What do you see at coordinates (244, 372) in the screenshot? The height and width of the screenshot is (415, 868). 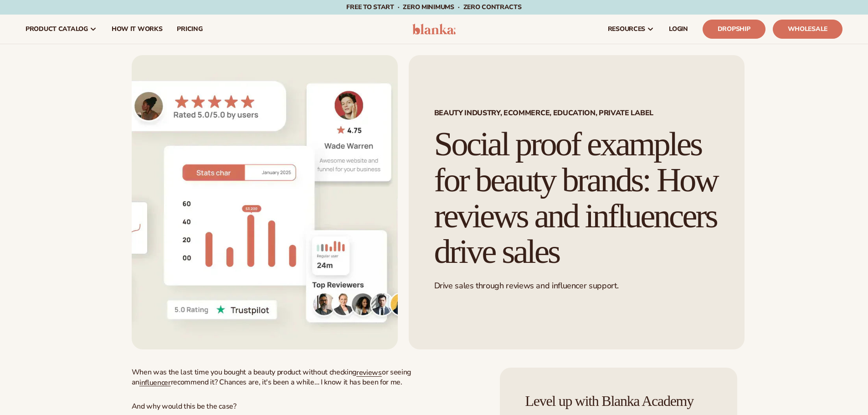 I see `span: When was the last time you bought a beauty product without checking` at bounding box center [244, 372].